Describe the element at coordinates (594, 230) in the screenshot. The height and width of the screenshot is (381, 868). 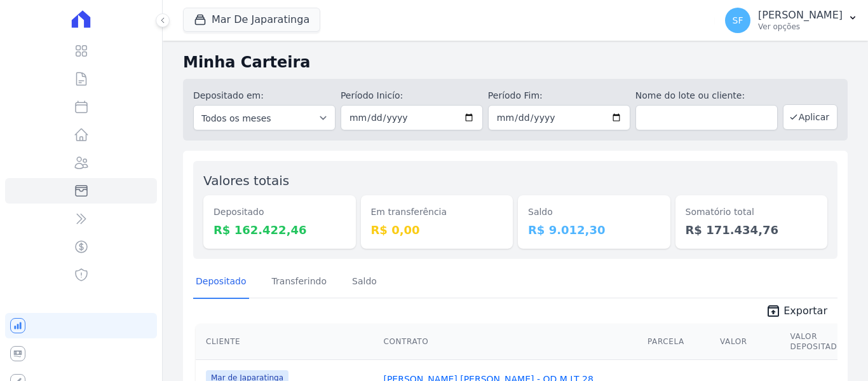
I see `dd: R$ 9.012,30` at that location.